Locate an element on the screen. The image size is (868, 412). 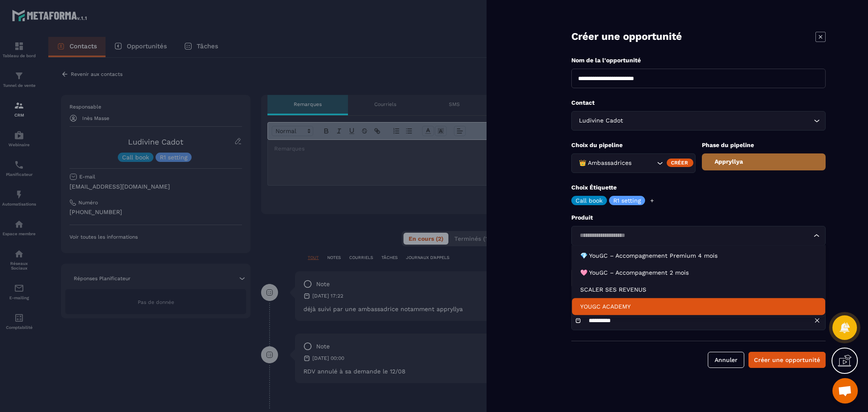
p: Contact is located at coordinates (698, 103).